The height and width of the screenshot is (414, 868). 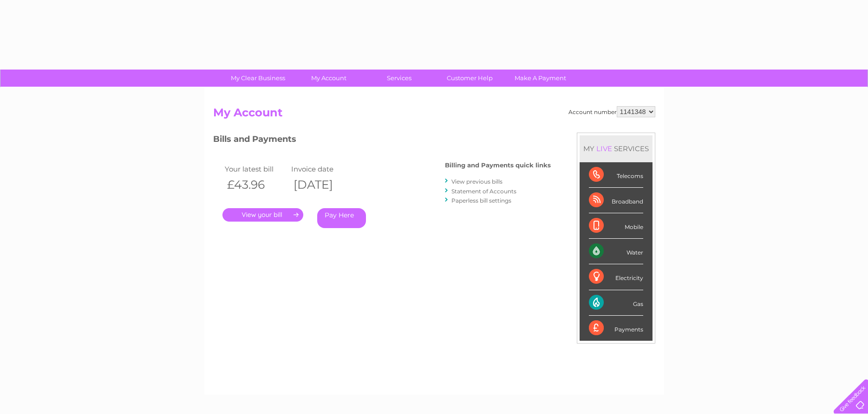 I want to click on a: View previous bills, so click(x=477, y=182).